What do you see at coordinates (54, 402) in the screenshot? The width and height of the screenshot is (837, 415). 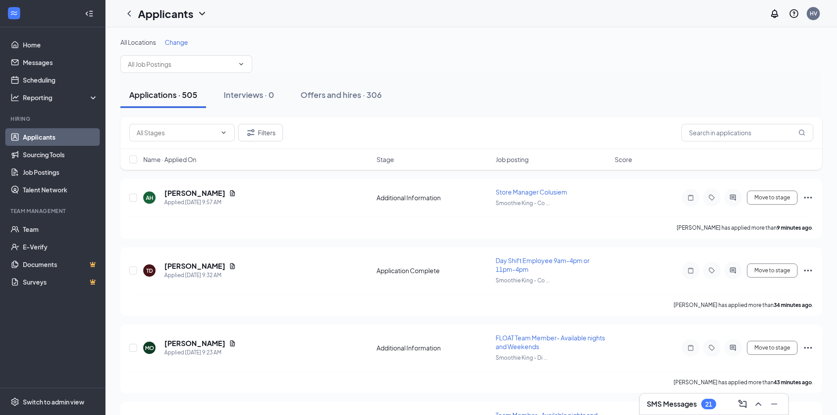 I see `div: Switch to admin view` at bounding box center [54, 402].